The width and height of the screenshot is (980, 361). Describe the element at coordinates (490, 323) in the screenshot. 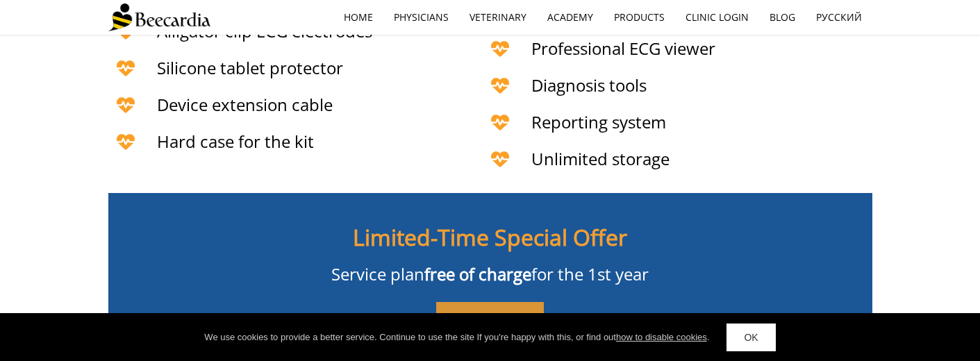

I see `a: BUY NOW` at that location.